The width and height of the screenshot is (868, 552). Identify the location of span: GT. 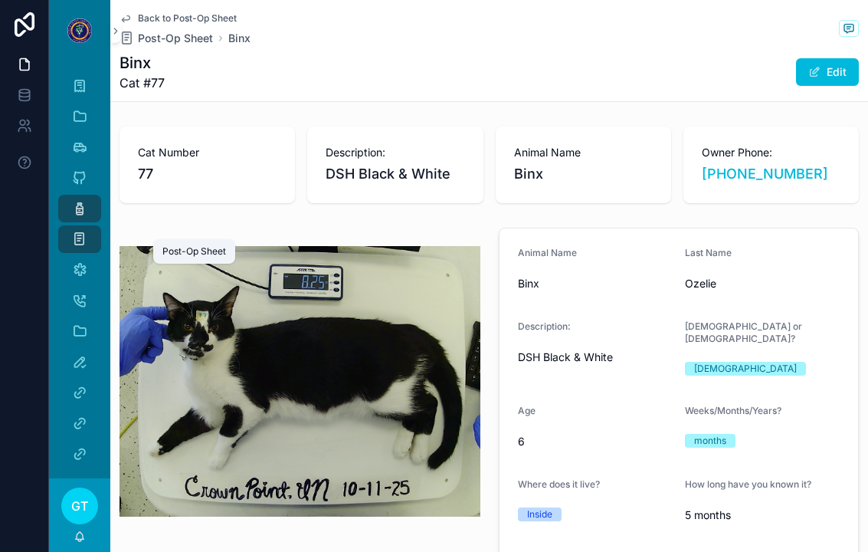
(80, 506).